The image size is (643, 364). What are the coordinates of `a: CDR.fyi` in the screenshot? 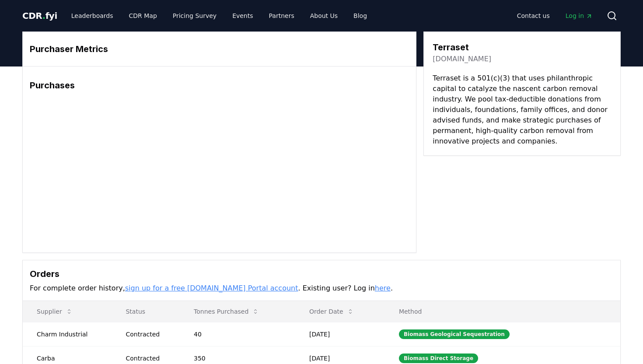 It's located at (40, 15).